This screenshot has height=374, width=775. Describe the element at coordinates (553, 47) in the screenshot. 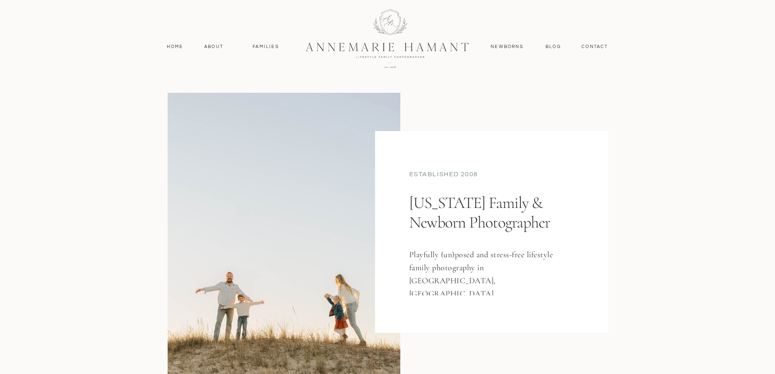

I see `nav: Blog` at that location.